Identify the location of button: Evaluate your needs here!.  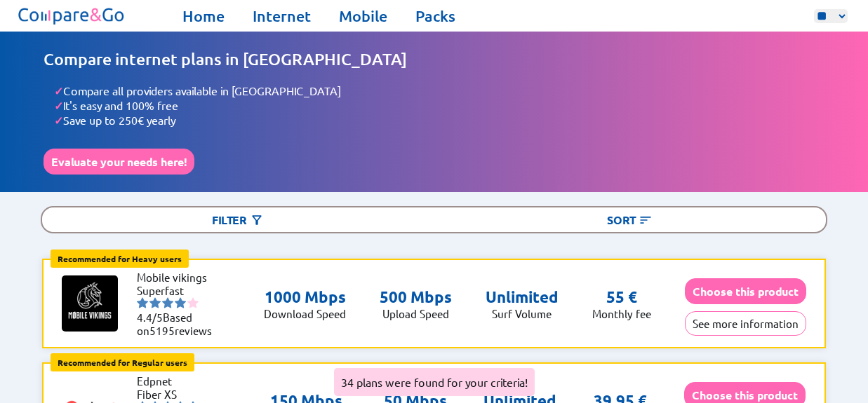
(118, 161).